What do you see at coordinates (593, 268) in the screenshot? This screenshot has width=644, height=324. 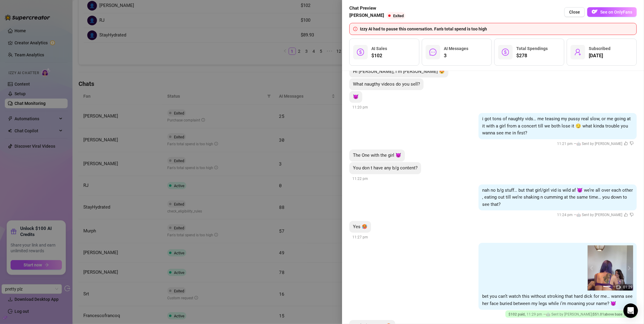 I see `button: prev` at bounding box center [593, 268].